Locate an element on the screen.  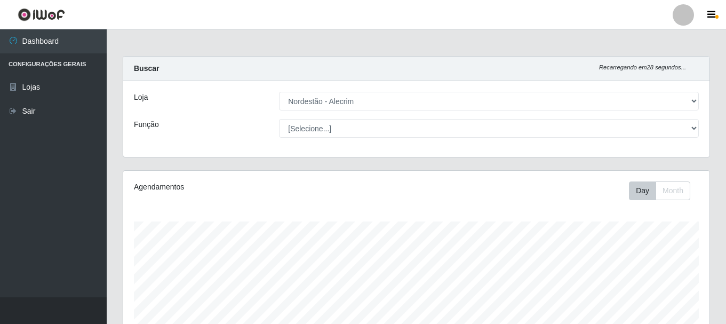
label: Função is located at coordinates (146, 124).